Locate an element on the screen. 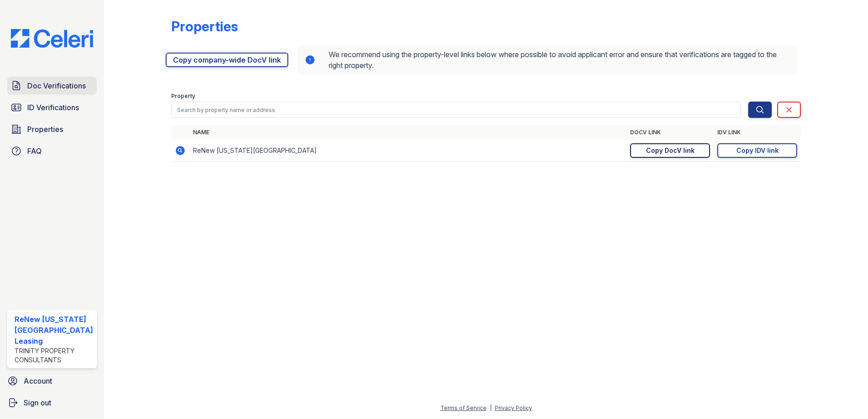  a: Sign out is located at coordinates (52, 403).